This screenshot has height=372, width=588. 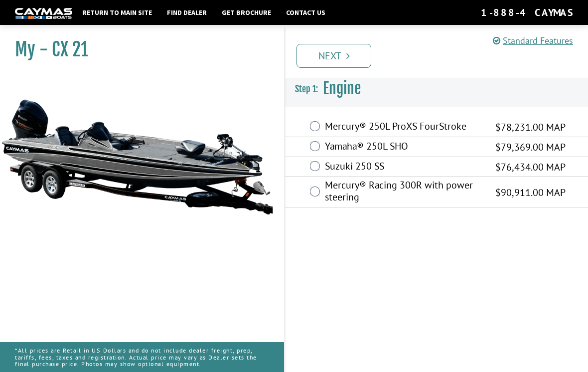 What do you see at coordinates (246, 13) in the screenshot?
I see `a: Get Brochure` at bounding box center [246, 13].